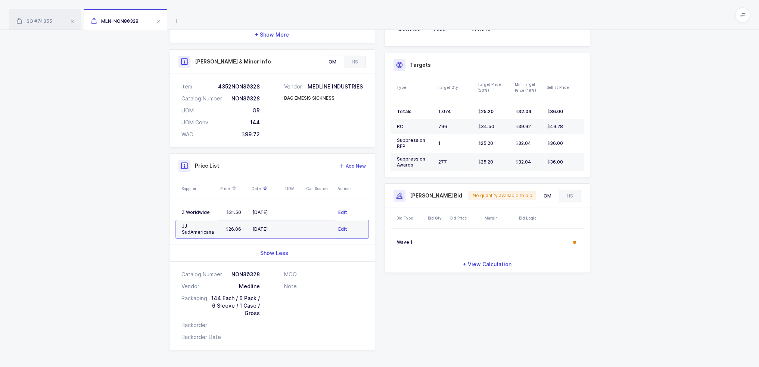 The width and height of the screenshot is (759, 367). What do you see at coordinates (502, 196) in the screenshot?
I see `span: No quantity available to bid` at bounding box center [502, 196].